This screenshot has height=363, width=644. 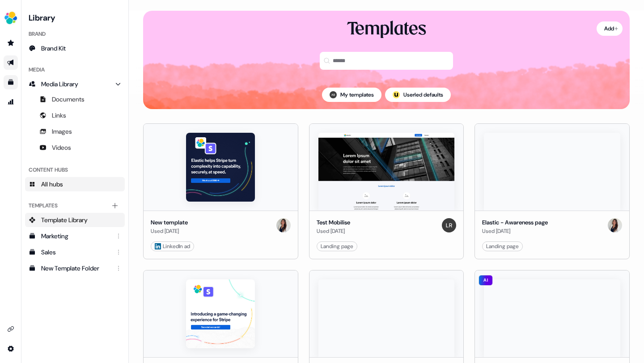 I want to click on button: My templates, so click(x=351, y=95).